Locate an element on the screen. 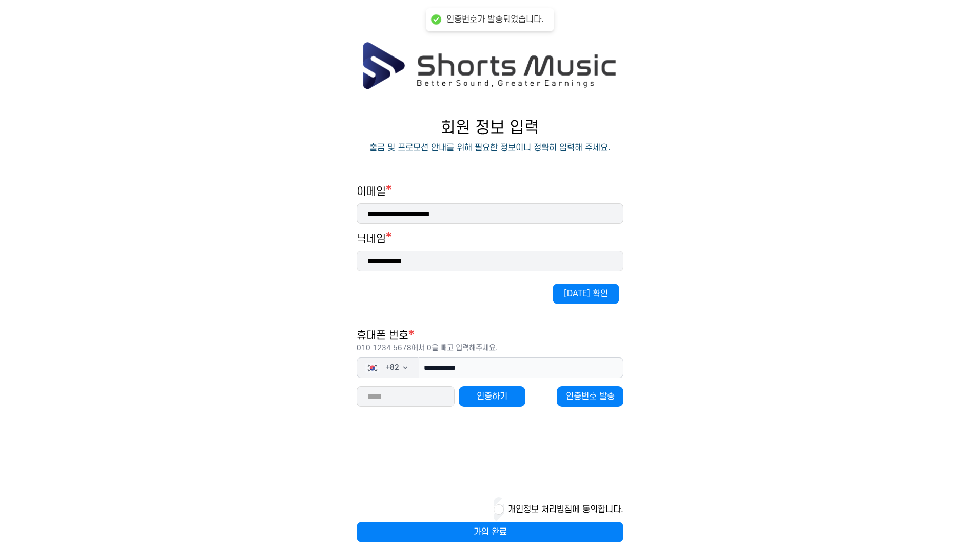  button: 개인정보 처리방침에 동의합니다. is located at coordinates (566, 510).